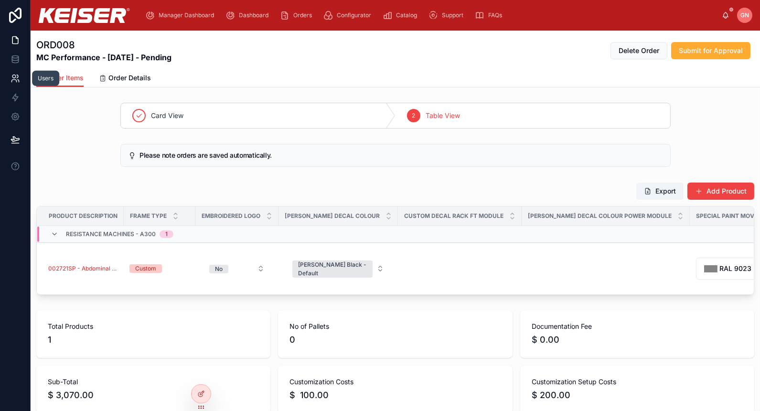  Describe the element at coordinates (166, 234) in the screenshot. I see `div: 1` at that location.